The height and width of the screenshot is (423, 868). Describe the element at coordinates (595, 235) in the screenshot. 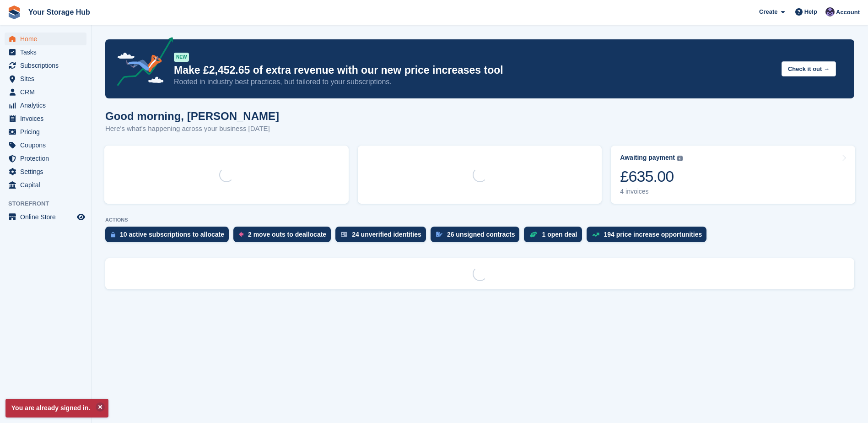

I see `img: price_increase_opportunities-93ffe204e8149a01c8c9dc8f82e8f89637d9d84a8eef4429ea346261dce0b2c0.svg` at that location.